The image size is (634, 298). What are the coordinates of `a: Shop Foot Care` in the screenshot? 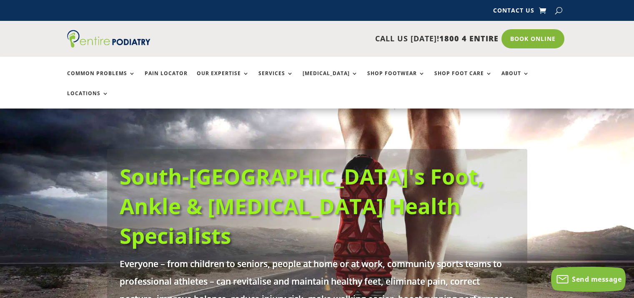 It's located at (463, 79).